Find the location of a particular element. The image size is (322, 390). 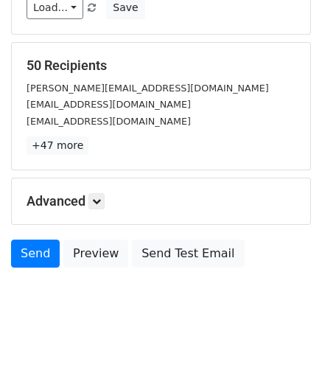

div: Chat Widget is located at coordinates (285, 354).